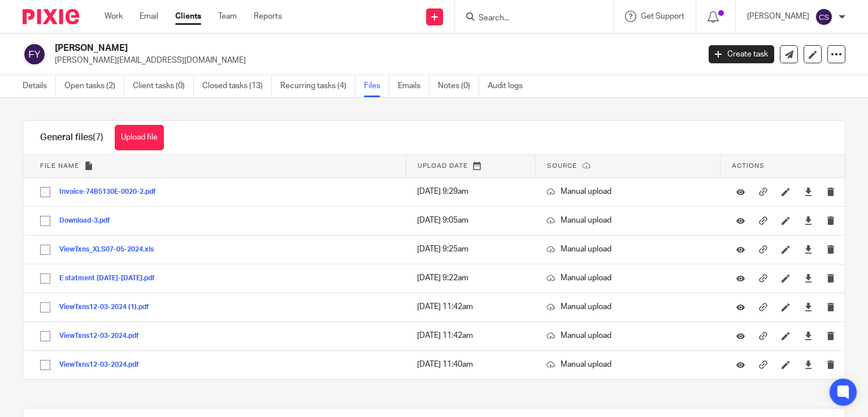 This screenshot has height=417, width=868. I want to click on a: Work, so click(113, 16).